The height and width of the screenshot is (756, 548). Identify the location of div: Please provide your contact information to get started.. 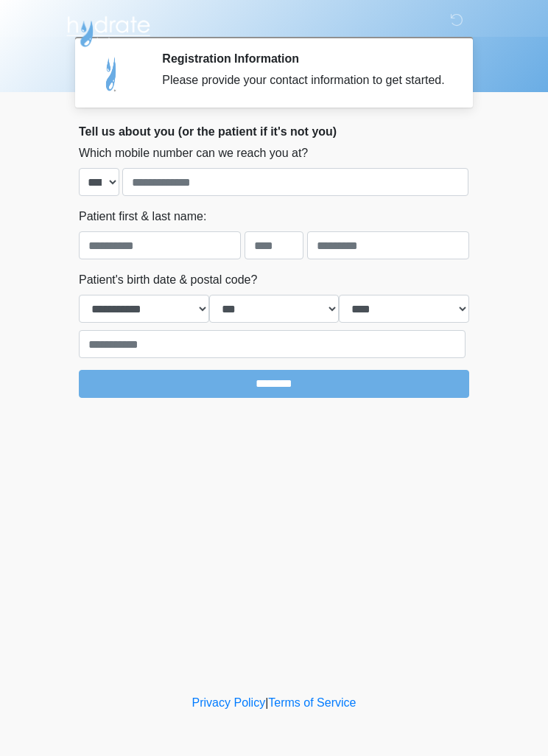
(305, 80).